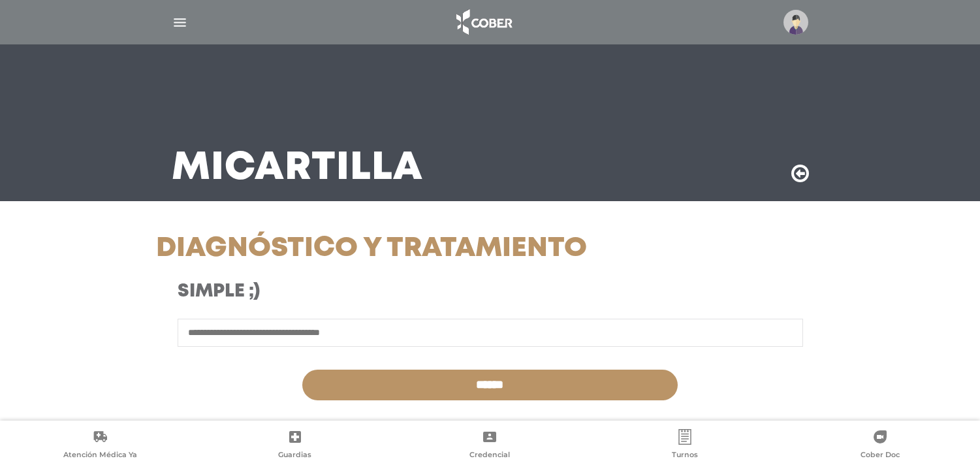 The width and height of the screenshot is (980, 465). What do you see at coordinates (375, 249) in the screenshot?
I see `h1: Diagnóstico y Tratamiento` at bounding box center [375, 249].